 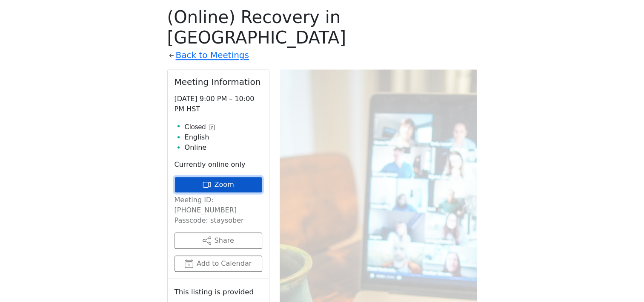 I want to click on p: Currently online only, so click(x=218, y=164).